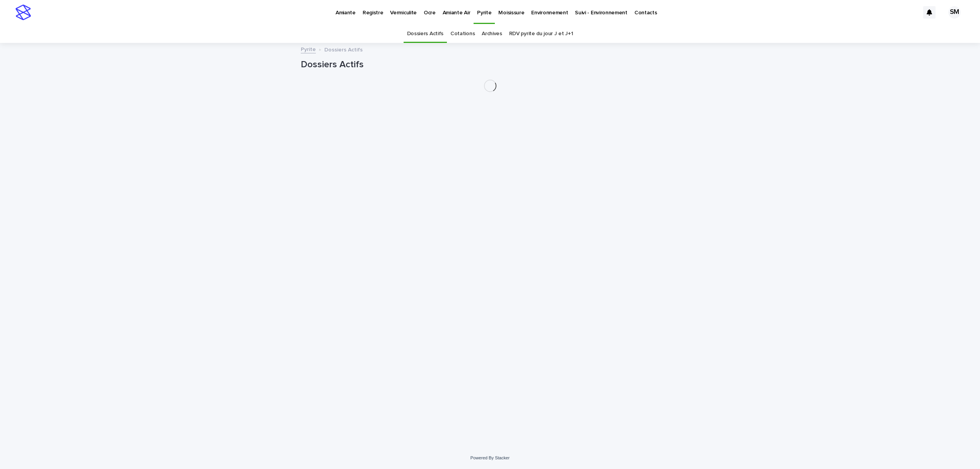 Image resolution: width=980 pixels, height=469 pixels. Describe the element at coordinates (308, 48) in the screenshot. I see `a: Pyrite` at that location.